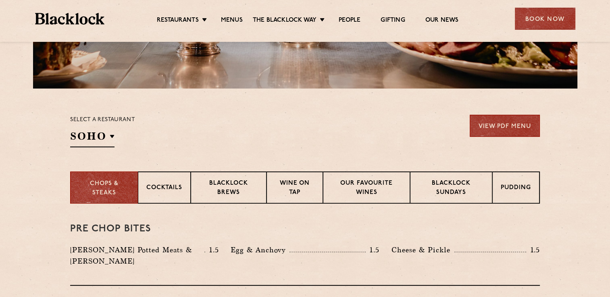 This screenshot has height=297, width=610. I want to click on p: Wine on Tap, so click(295, 189).